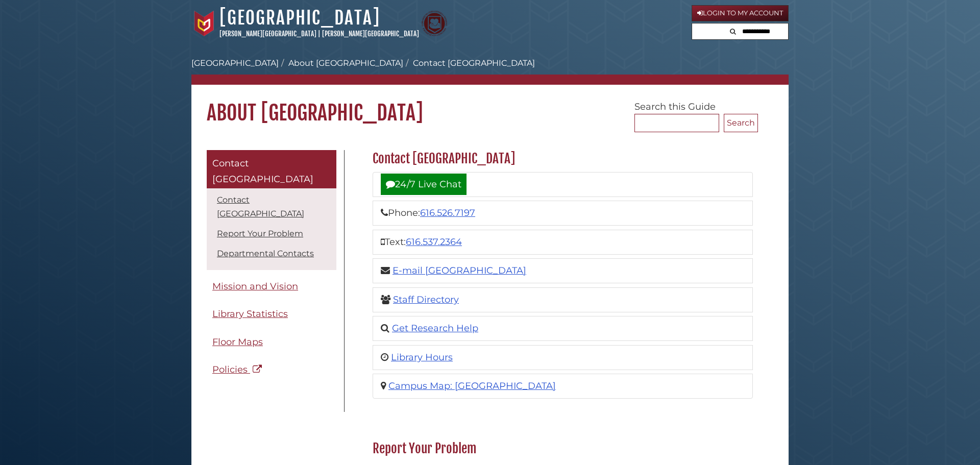 The image size is (980, 465). Describe the element at coordinates (272, 314) in the screenshot. I see `a: Library Statistics` at that location.